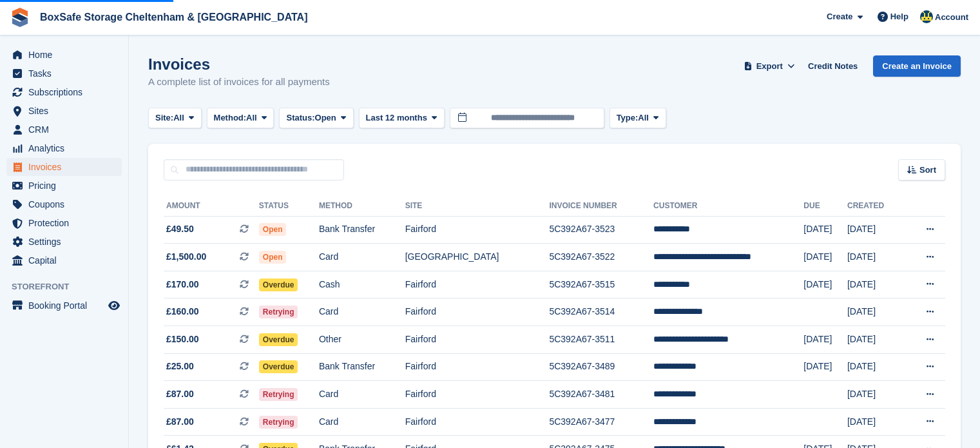 The width and height of the screenshot is (980, 448). What do you see at coordinates (67, 186) in the screenshot?
I see `span: Pricing` at bounding box center [67, 186].